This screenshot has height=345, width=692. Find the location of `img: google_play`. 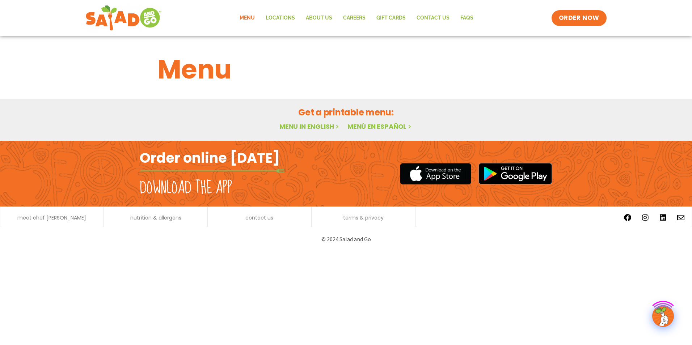

img: google_play is located at coordinates (515, 174).